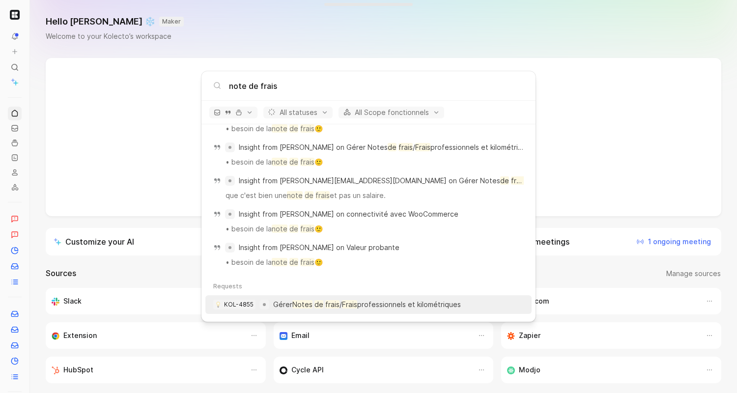 The image size is (737, 393). I want to click on p: que c'est bien une et pas un salaire., so click(368, 197).